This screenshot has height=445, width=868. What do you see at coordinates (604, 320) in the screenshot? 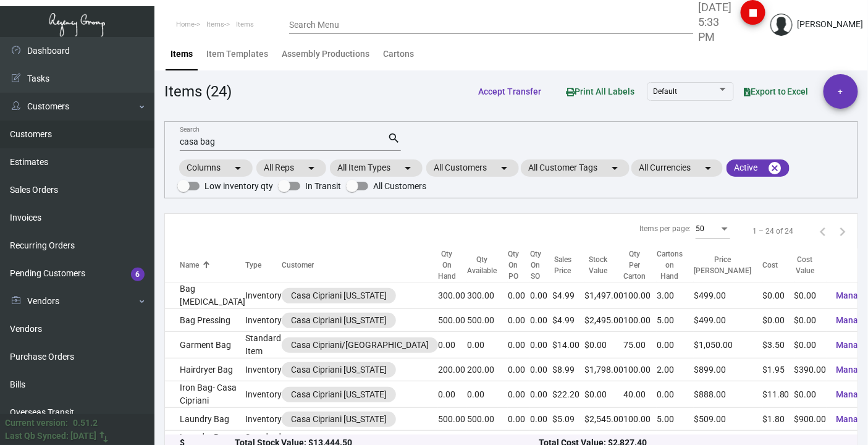
I see `td: $2,495.00` at bounding box center [604, 320].